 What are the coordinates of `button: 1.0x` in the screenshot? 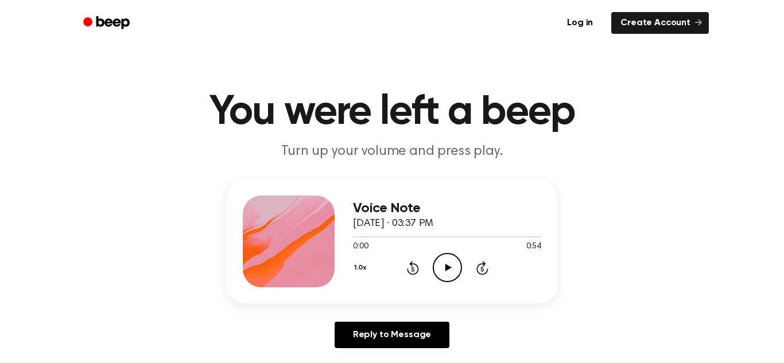 It's located at (361, 268).